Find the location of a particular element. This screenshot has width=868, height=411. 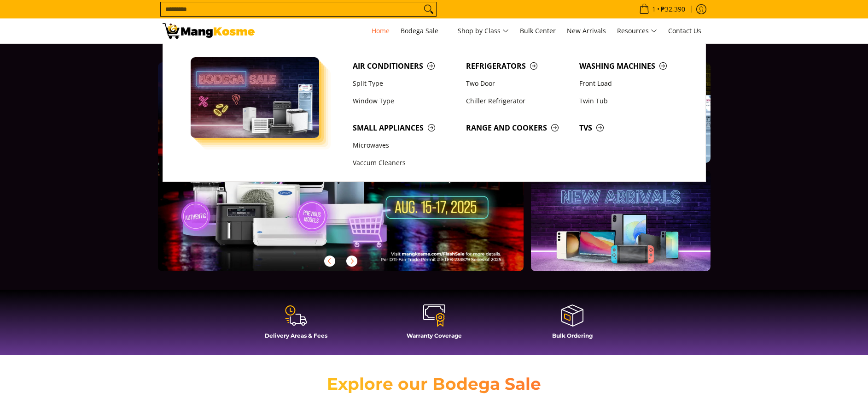

a: Bulk Ordering is located at coordinates (572, 324).